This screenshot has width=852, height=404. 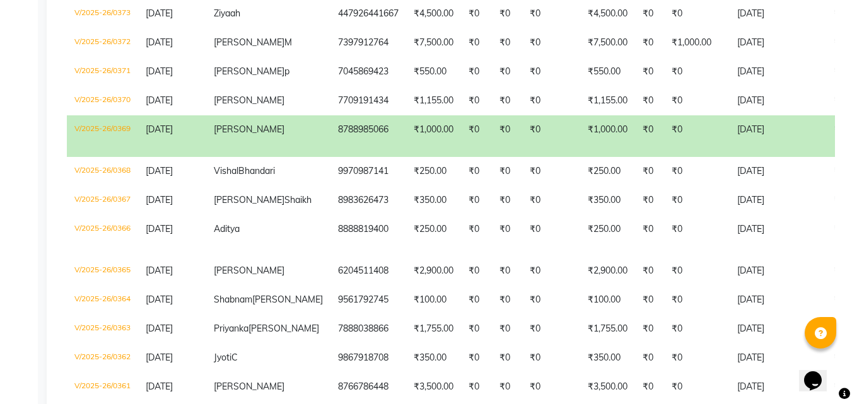 What do you see at coordinates (102, 271) in the screenshot?
I see `td: V/2025-26/0365` at bounding box center [102, 271].